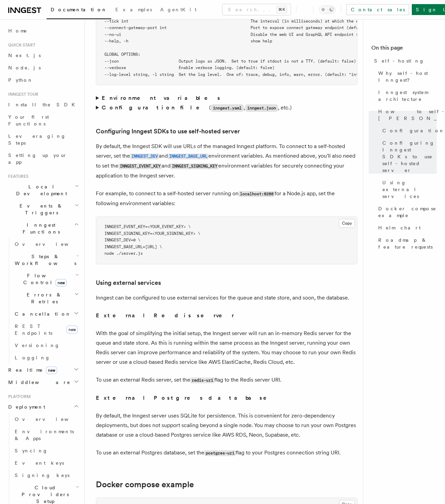 The width and height of the screenshot is (445, 504). What do you see at coordinates (43, 80) in the screenshot?
I see `a: Python` at bounding box center [43, 80].